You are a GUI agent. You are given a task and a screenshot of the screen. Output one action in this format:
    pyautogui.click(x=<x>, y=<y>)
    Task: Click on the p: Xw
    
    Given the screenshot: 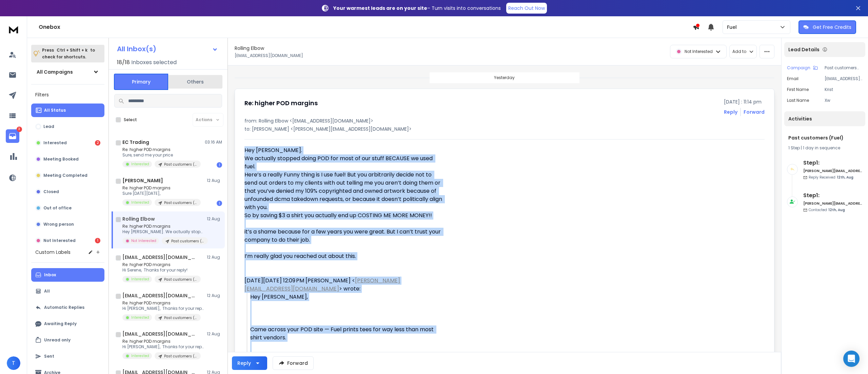 What is the action you would take?
    pyautogui.click(x=844, y=101)
    